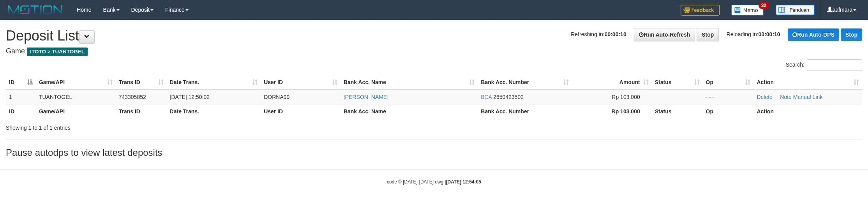  I want to click on span: Refreshing in:, so click(598, 34).